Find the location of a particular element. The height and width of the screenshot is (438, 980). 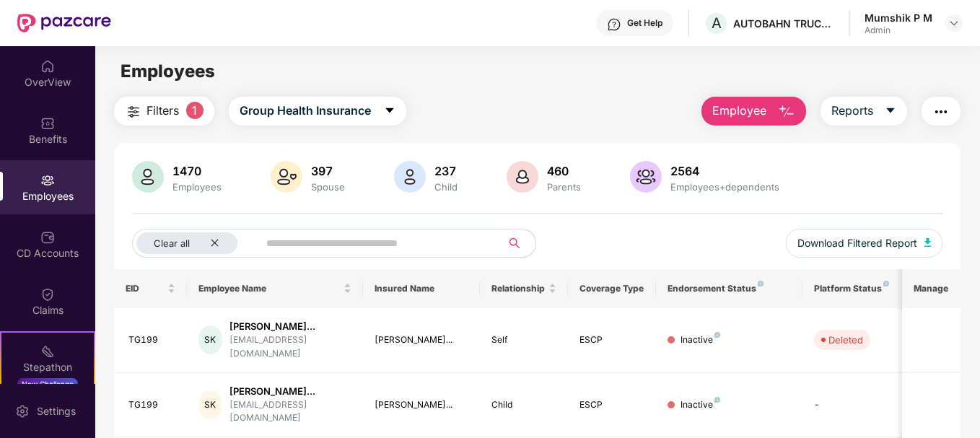

span: Employee Name is located at coordinates (269, 289).